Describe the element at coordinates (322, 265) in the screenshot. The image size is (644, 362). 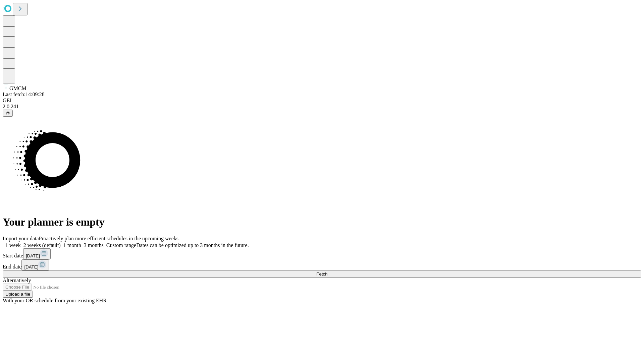
I see `div: End date` at that location.